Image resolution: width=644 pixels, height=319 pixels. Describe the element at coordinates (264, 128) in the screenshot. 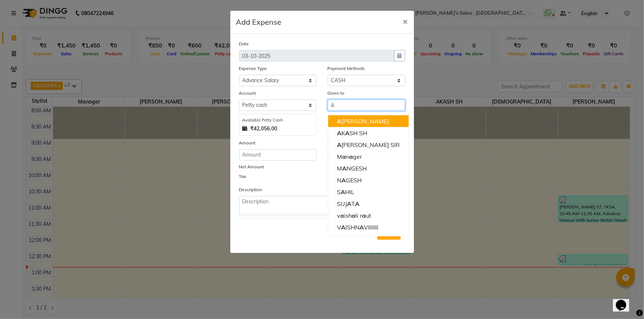

I see `strong: ₹42,056.00` at that location.